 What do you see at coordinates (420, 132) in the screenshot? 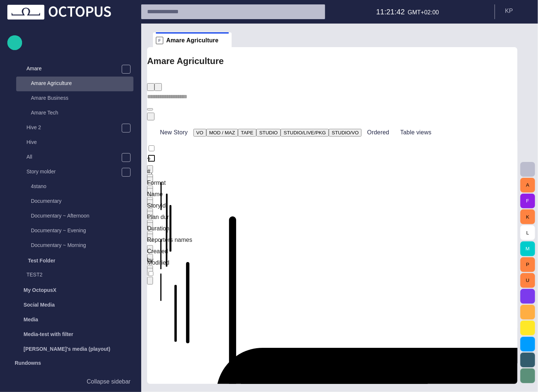
I see `button: Table views` at bounding box center [420, 132].